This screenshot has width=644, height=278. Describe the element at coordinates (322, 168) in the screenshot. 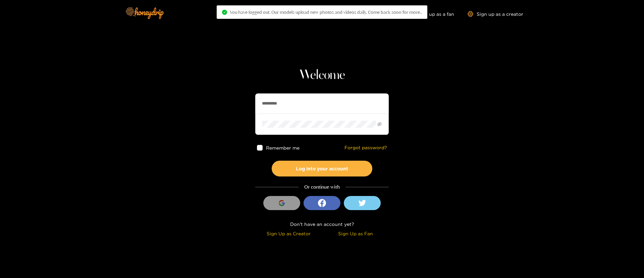

I see `button: Log into your account` at that location.